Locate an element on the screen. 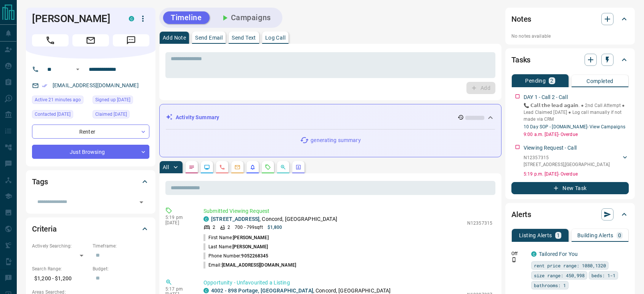  h2: Notes is located at coordinates (521, 19).